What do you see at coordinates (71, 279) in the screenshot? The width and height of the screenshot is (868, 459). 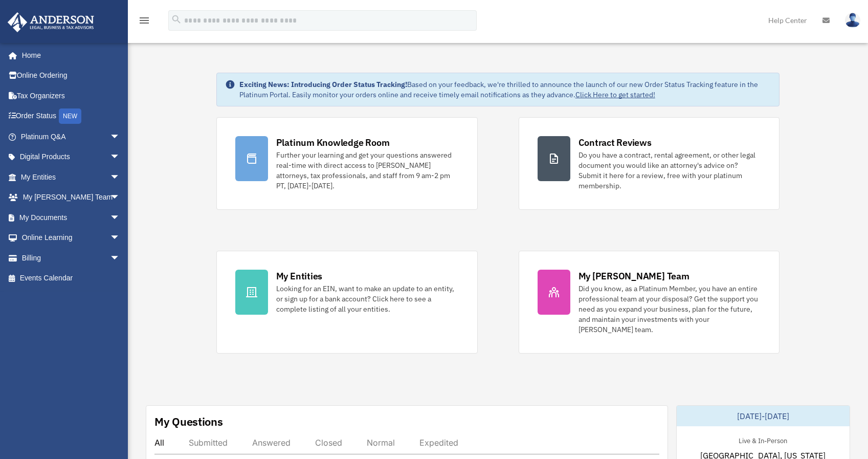 I see `a: Events Calendar` at bounding box center [71, 279].